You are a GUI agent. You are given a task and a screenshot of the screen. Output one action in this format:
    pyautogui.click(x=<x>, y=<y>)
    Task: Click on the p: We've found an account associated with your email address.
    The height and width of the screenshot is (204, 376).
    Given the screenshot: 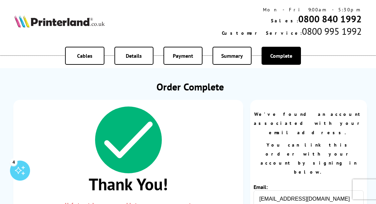 What is the action you would take?
    pyautogui.click(x=308, y=123)
    